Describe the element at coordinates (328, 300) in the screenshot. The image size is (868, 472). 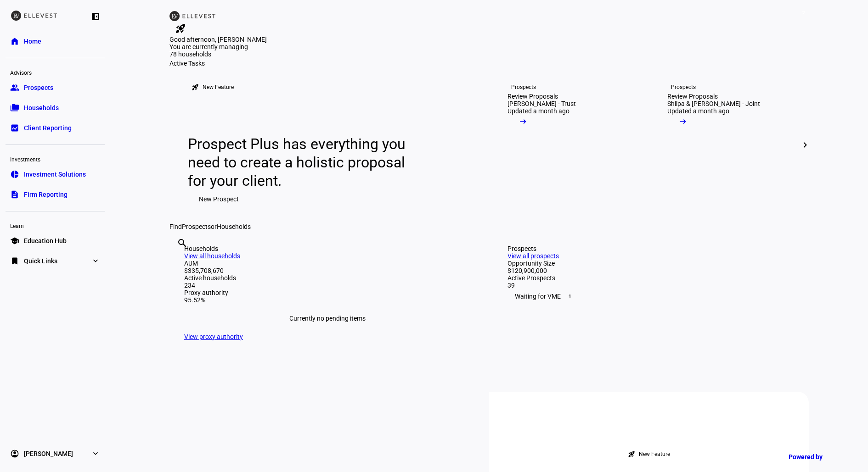
I see `div: 95.52%` at that location.